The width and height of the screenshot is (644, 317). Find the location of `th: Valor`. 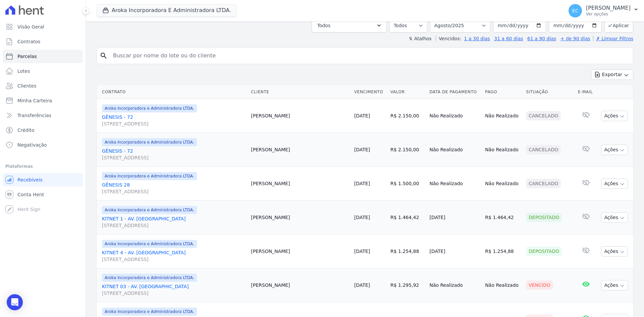

th: Valor is located at coordinates (407, 92).